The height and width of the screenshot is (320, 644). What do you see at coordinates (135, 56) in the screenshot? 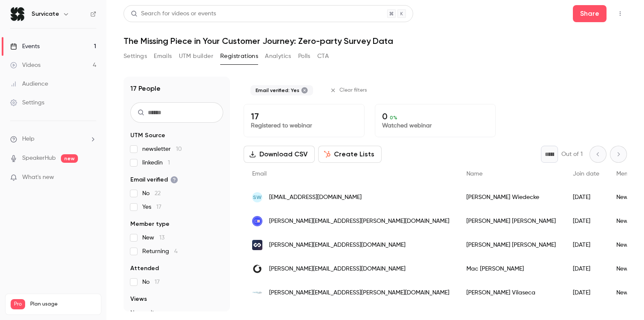
I see `button: Settings` at bounding box center [135, 56].